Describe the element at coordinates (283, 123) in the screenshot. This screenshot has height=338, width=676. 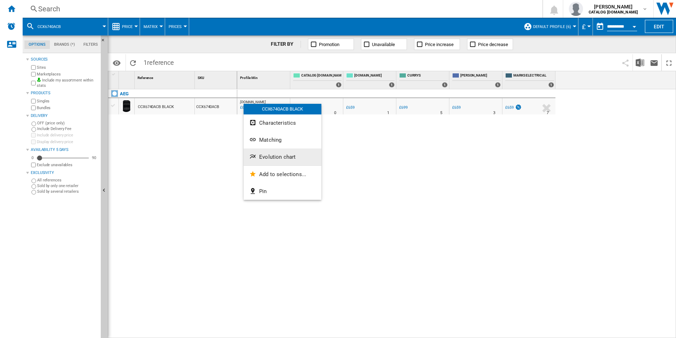
I see `button: Characteristics` at that location.